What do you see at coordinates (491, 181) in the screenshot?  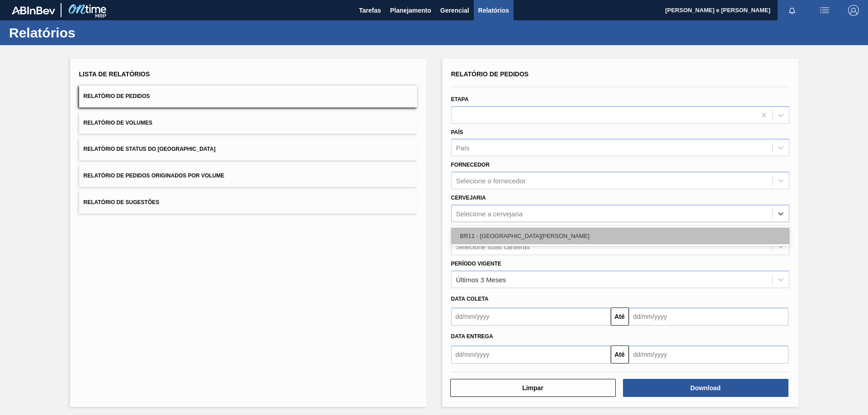 I see `div: Selecione o fornecedor` at bounding box center [491, 181].